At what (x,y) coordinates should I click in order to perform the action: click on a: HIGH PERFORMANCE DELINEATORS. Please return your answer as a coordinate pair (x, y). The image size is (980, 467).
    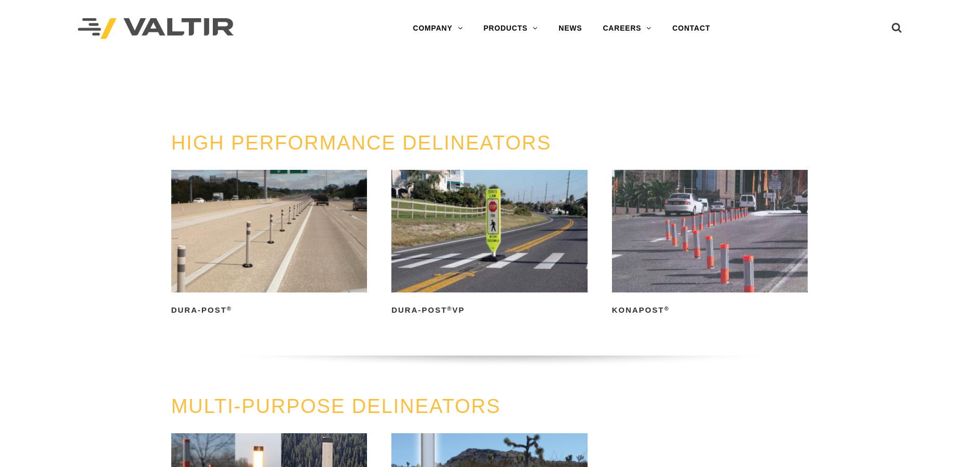
    Looking at the image, I should click on (361, 143).